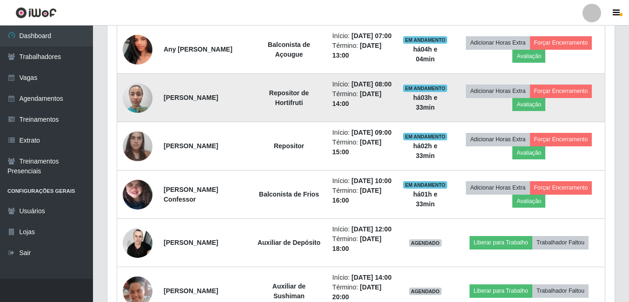  Describe the element at coordinates (138, 146) in the screenshot. I see `img: 1734444279146.jpeg` at that location.